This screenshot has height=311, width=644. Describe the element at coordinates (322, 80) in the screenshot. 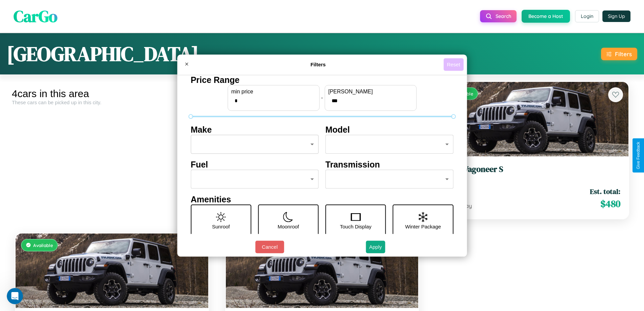

I see `h4: Price Range` at that location.